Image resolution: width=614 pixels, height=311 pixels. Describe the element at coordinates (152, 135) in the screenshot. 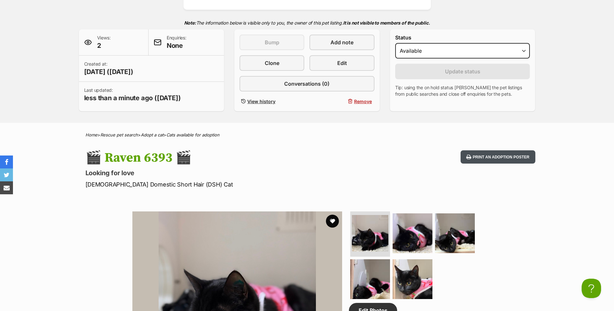

I see `a: Adopt a cat` at that location.